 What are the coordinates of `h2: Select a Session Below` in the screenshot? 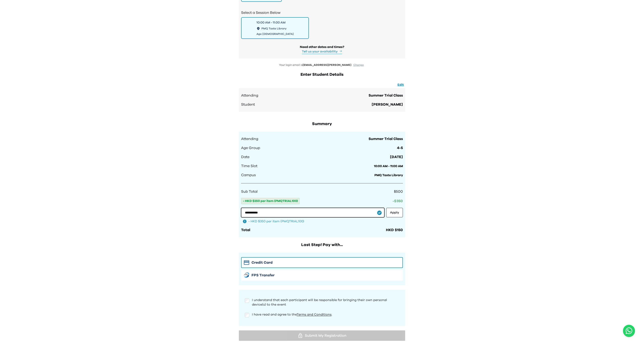 It's located at (322, 13).